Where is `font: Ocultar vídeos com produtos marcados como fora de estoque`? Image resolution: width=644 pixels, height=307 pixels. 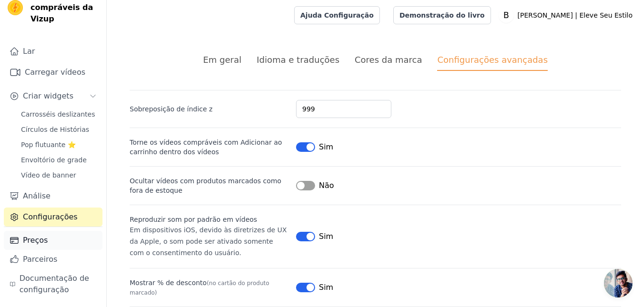 font: Ocultar vídeos com produtos marcados como fora de estoque is located at coordinates (205, 186).